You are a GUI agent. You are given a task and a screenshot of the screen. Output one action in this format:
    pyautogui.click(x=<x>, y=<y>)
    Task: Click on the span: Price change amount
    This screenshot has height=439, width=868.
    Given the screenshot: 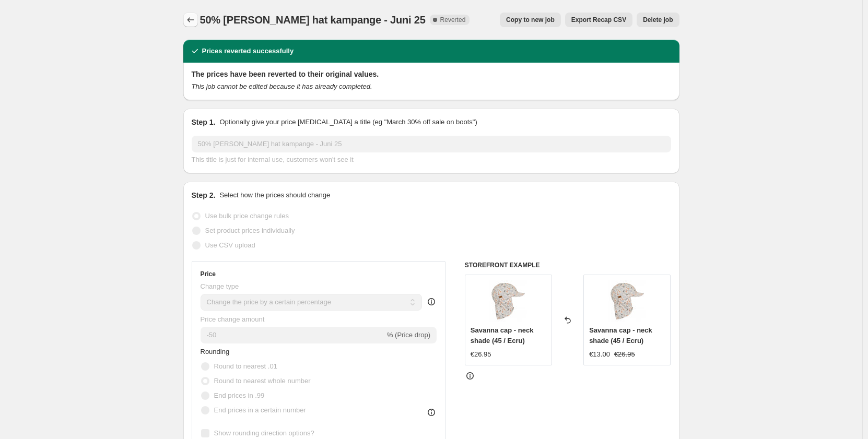 What is the action you would take?
    pyautogui.click(x=232, y=319)
    